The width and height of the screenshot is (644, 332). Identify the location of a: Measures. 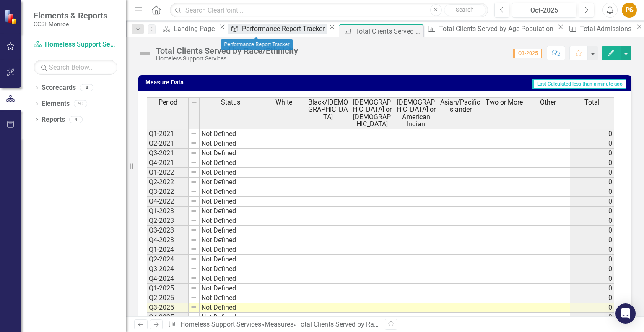
(279, 324).